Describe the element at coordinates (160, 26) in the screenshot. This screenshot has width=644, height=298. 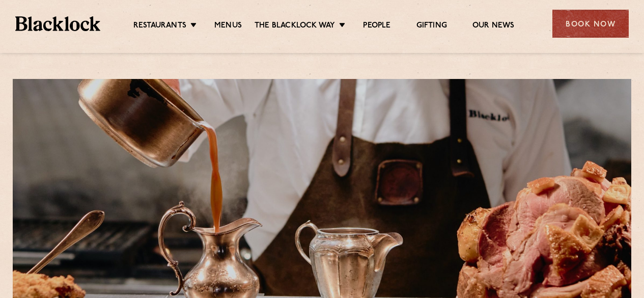
I see `a: Restaurants` at that location.